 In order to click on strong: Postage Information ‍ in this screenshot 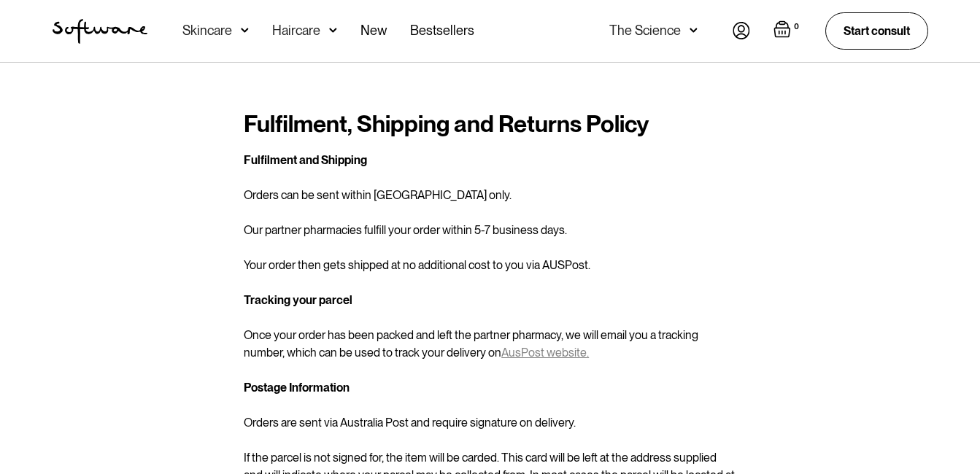, I will do `click(296, 387)`.